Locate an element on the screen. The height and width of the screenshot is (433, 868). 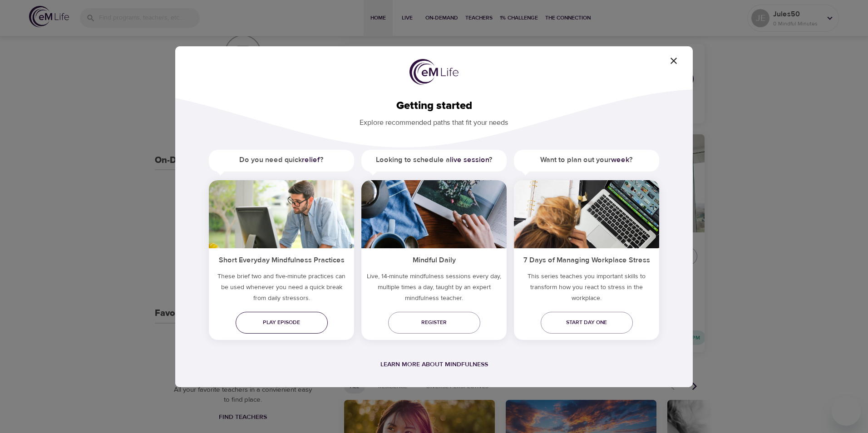
a: week is located at coordinates (621, 159).